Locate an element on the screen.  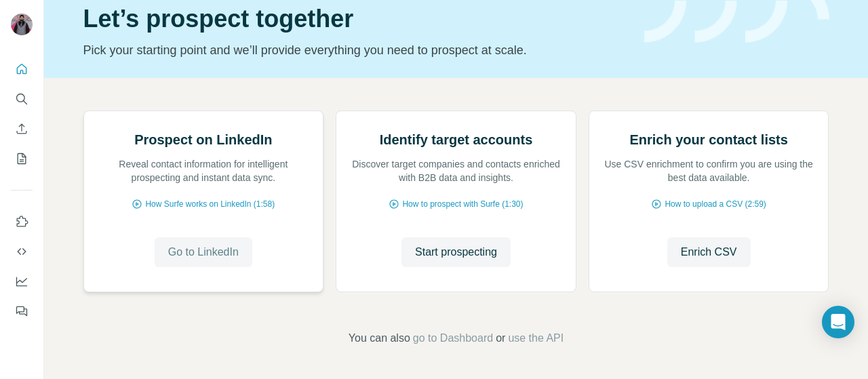
button: go to Dashboard is located at coordinates (453, 338).